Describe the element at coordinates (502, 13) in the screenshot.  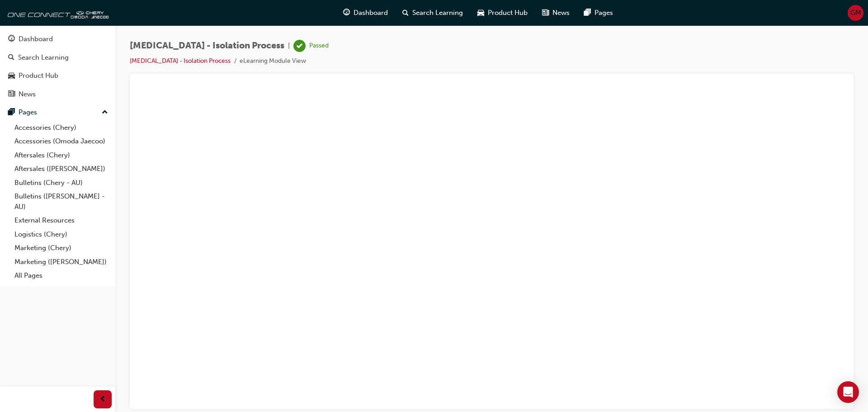
I see `a: car-iconProduct Hub` at that location.